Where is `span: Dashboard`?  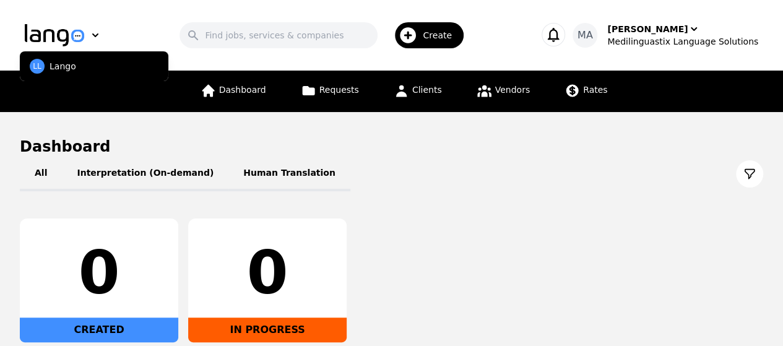
span: Dashboard is located at coordinates (243, 90).